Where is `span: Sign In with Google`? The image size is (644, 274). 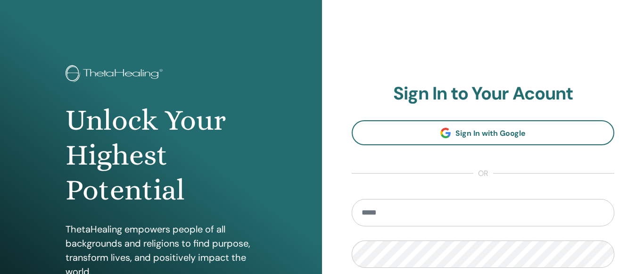
span: Sign In with Google is located at coordinates (491, 132).